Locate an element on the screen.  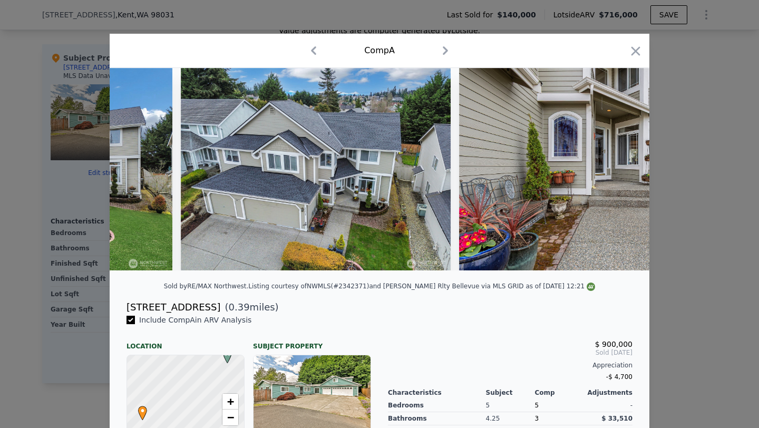
span: ( miles) is located at coordinates (249, 307).